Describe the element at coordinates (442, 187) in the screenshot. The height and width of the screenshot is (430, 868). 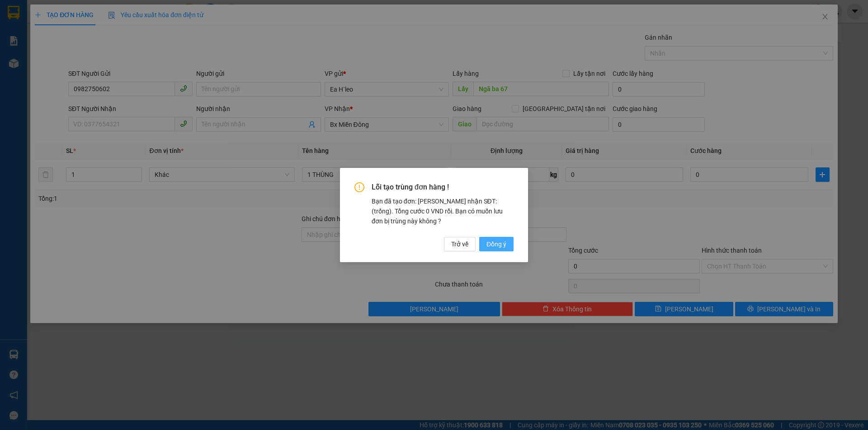
I see `span: Lỗi tạo trùng đơn hàng !` at that location.